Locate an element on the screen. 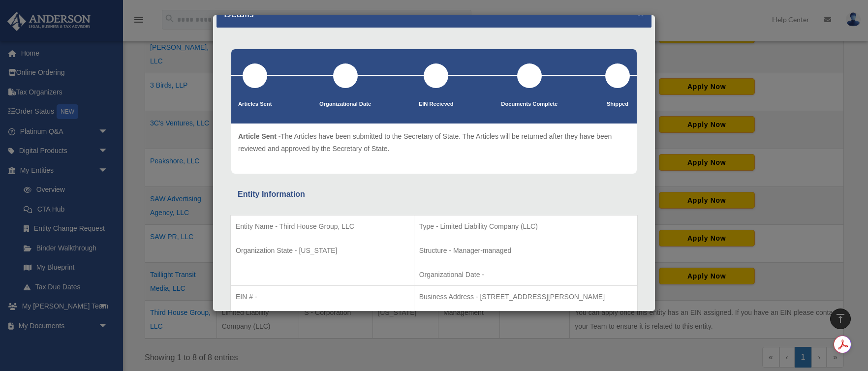 This screenshot has height=371, width=868. p: EIN Recieved is located at coordinates (436, 104).